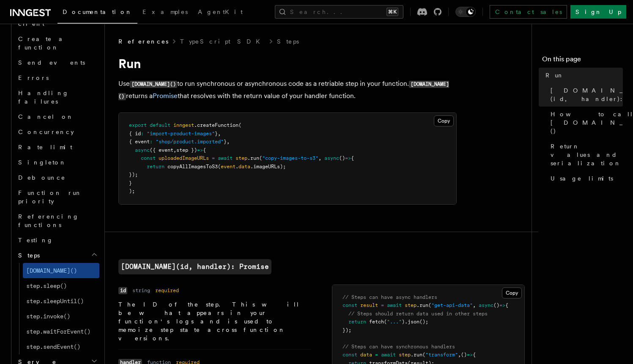 The width and height of the screenshot is (633, 364). What do you see at coordinates (165, 12) in the screenshot?
I see `span: Examples` at bounding box center [165, 12].